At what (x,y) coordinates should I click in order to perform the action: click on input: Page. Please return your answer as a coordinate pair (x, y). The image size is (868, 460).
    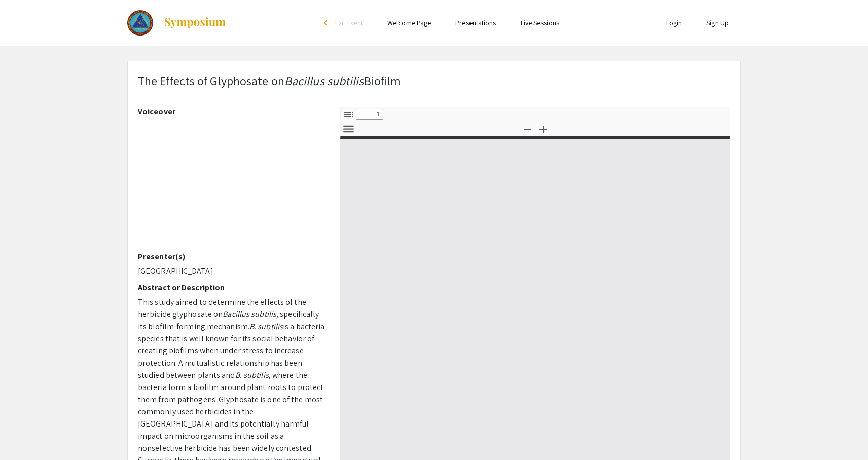
    Looking at the image, I should click on (370, 114).